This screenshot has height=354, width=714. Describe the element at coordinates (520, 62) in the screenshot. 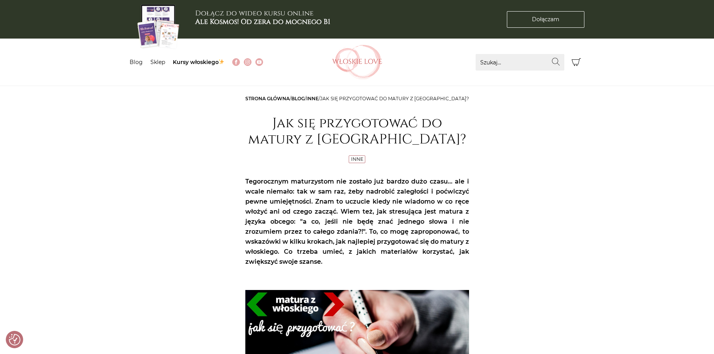

I see `input: Szukaj...` at that location.